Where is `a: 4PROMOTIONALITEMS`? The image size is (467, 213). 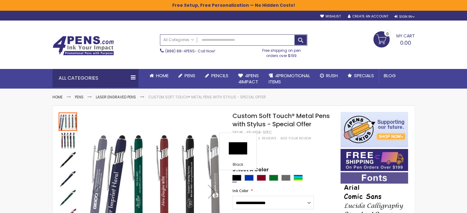
a: 4PROMOTIONALITEMS is located at coordinates (289, 79).